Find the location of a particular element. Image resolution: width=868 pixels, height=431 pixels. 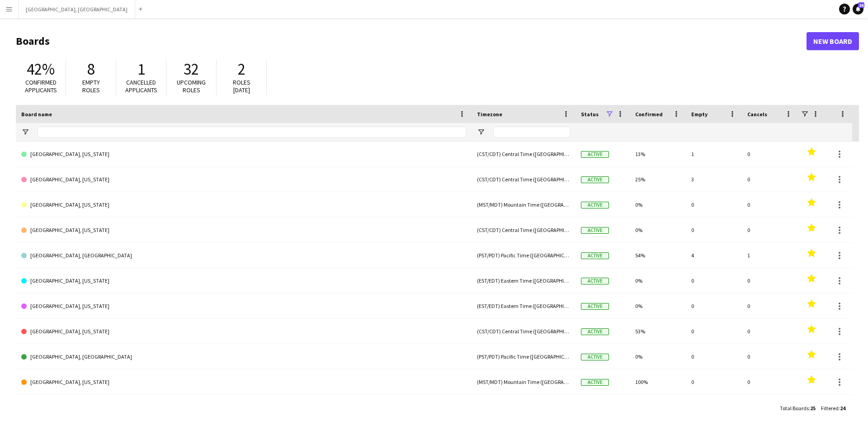

span: Board name is located at coordinates (36, 114).